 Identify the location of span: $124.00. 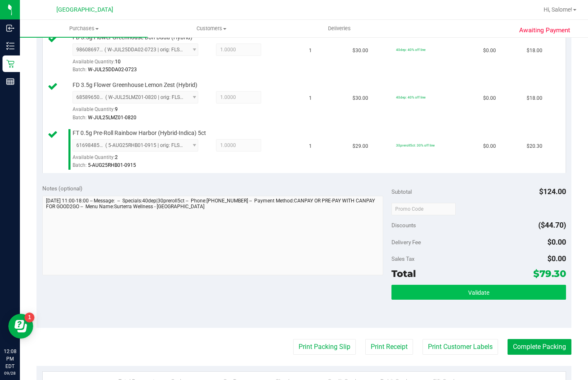
(552, 191).